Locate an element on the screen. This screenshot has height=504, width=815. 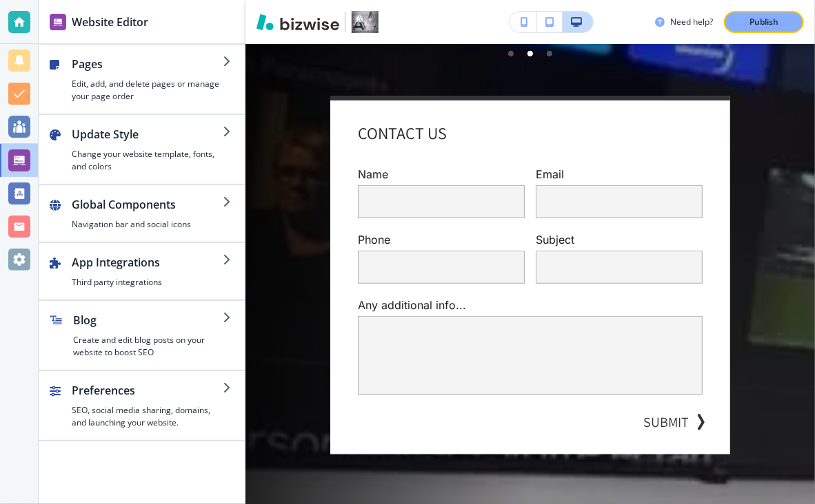
p: Subject is located at coordinates (619, 240).